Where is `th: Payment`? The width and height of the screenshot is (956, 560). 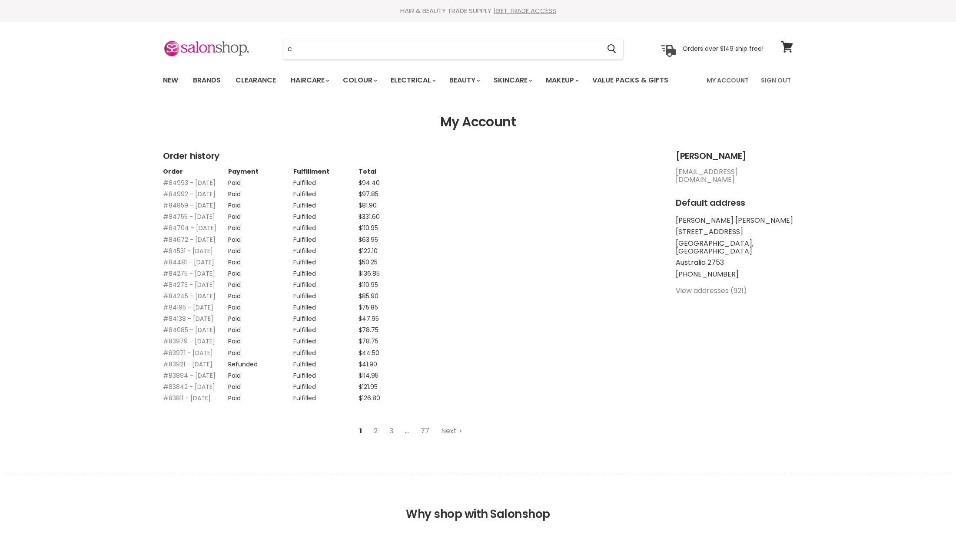
th: Payment is located at coordinates (260, 171).